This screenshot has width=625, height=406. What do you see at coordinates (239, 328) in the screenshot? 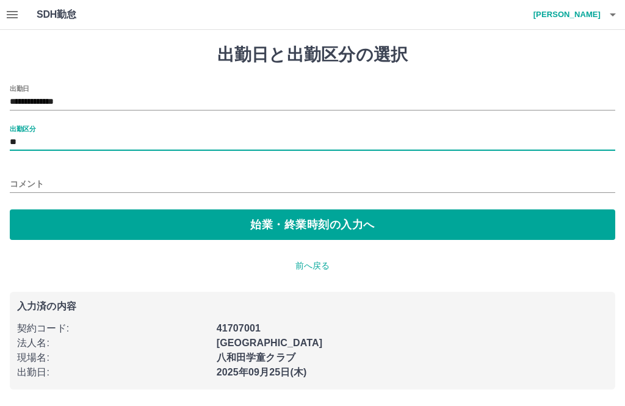
I see `b: 41707001` at bounding box center [239, 328].